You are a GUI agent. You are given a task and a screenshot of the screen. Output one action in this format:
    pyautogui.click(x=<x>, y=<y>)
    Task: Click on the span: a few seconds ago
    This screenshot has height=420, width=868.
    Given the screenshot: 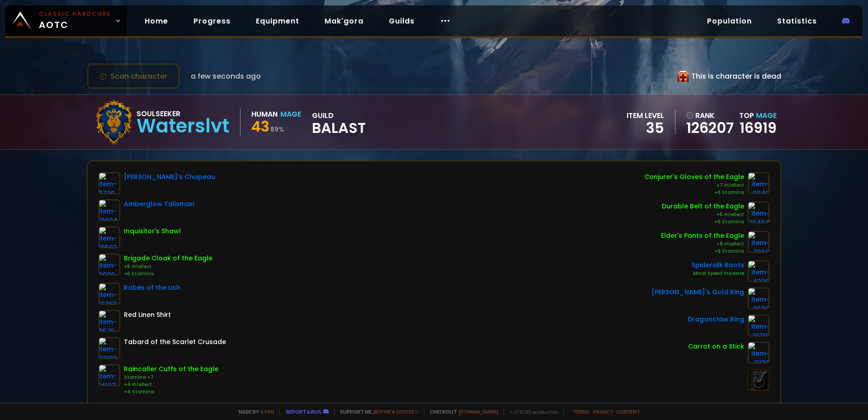 What is the action you would take?
    pyautogui.click(x=226, y=76)
    